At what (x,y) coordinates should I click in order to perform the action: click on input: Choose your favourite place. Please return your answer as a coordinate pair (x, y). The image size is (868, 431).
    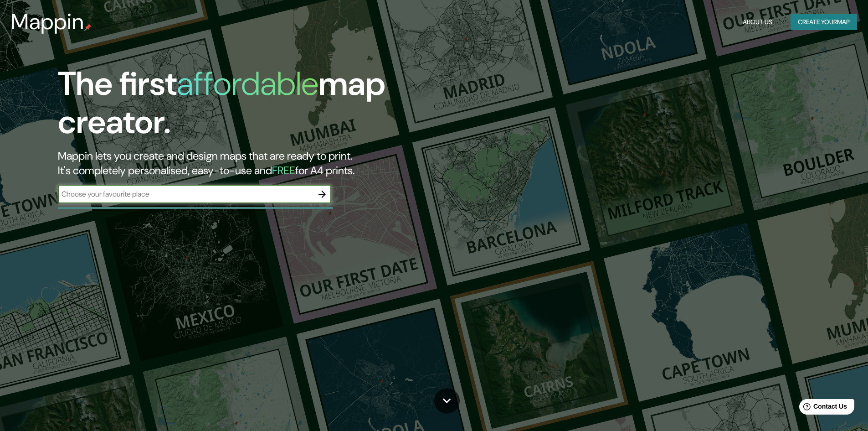
    Looking at the image, I should click on (186, 194).